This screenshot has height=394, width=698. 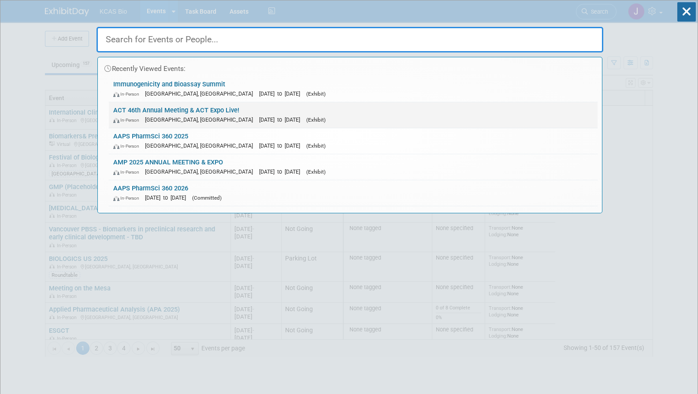 What do you see at coordinates (207, 198) in the screenshot?
I see `span: (Committed)` at bounding box center [207, 198].